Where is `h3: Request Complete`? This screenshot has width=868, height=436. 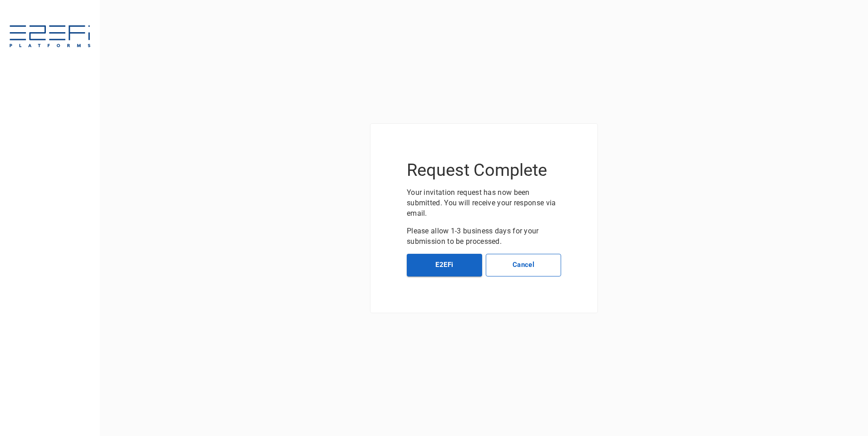 h3: Request Complete is located at coordinates (484, 170).